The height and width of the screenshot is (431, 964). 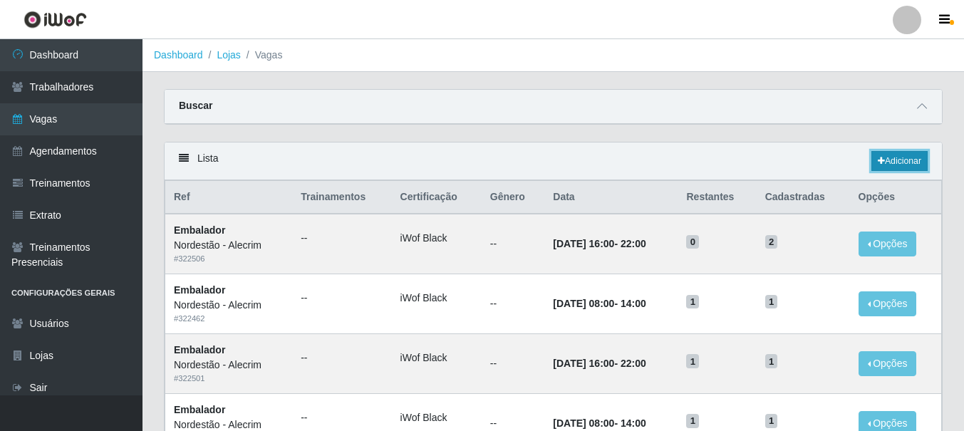 What do you see at coordinates (611, 197) in the screenshot?
I see `th: Data` at bounding box center [611, 197].